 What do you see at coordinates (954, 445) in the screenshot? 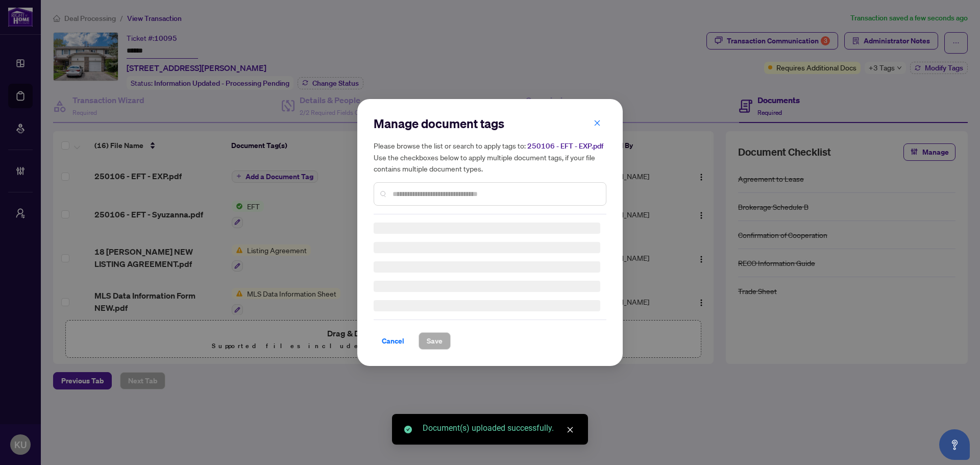
I see `button: Open asap` at bounding box center [954, 445].